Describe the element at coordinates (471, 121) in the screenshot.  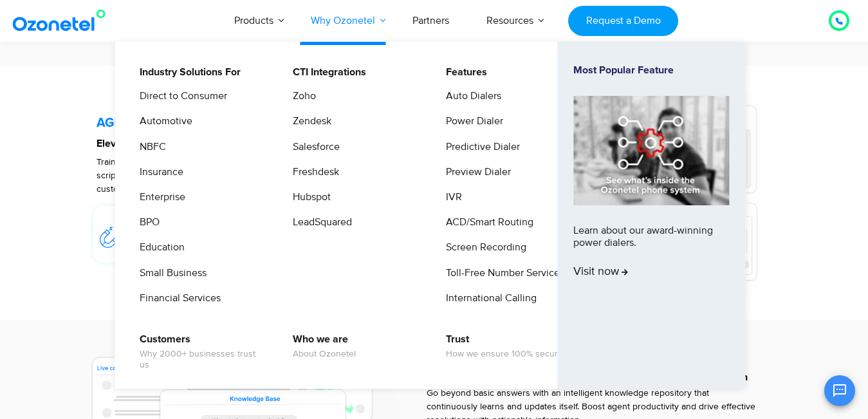
I see `a: Power Dialer` at that location.